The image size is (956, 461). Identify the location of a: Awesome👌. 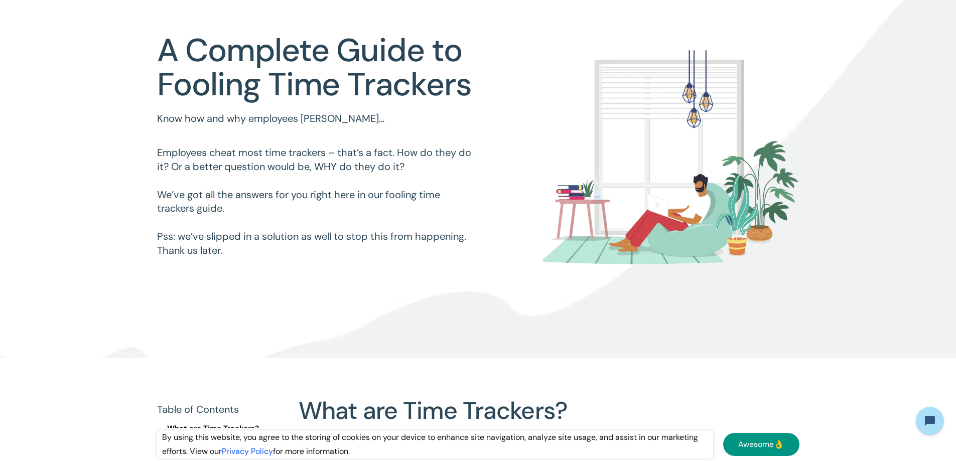
(761, 445).